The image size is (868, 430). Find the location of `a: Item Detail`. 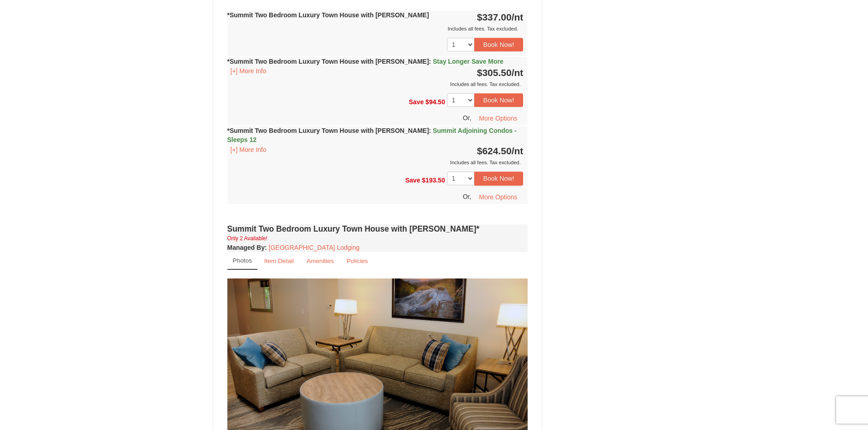

a: Item Detail is located at coordinates (279, 261).